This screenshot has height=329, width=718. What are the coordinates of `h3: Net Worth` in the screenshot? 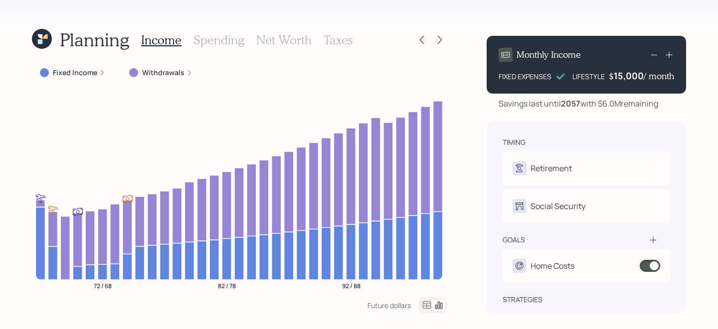 It's located at (284, 40).